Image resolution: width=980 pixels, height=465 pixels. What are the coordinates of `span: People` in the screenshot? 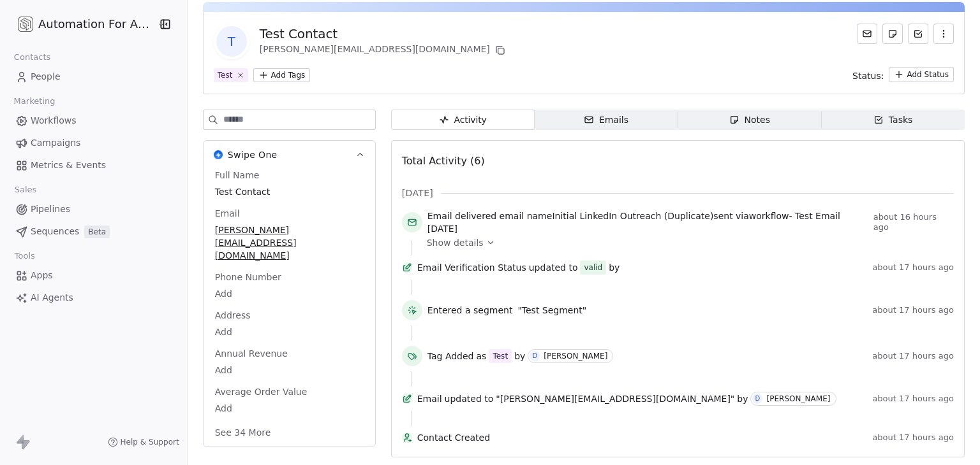 It's located at (45, 76).